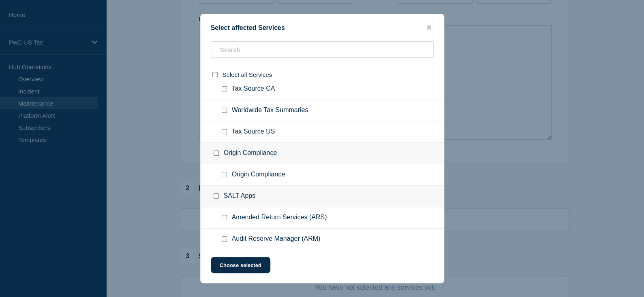  I want to click on input: Audit Reserve Manager (ARM) checkbox, so click(224, 239).